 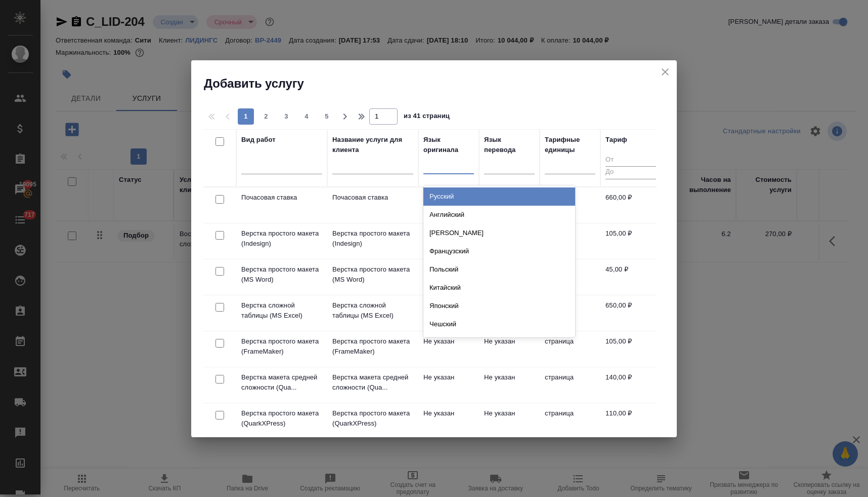 I want to click on h2: Добавить услугу, so click(x=440, y=83).